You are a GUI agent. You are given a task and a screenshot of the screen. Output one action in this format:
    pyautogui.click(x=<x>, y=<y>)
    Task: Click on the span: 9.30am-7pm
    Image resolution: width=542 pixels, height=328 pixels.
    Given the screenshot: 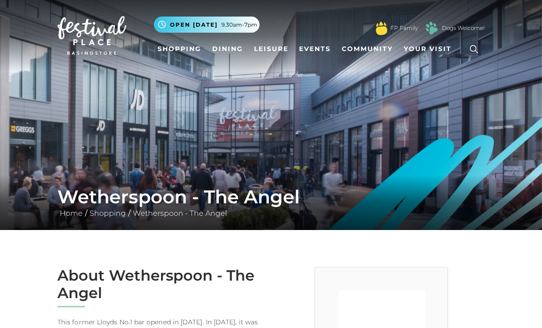 What is the action you would take?
    pyautogui.click(x=239, y=25)
    